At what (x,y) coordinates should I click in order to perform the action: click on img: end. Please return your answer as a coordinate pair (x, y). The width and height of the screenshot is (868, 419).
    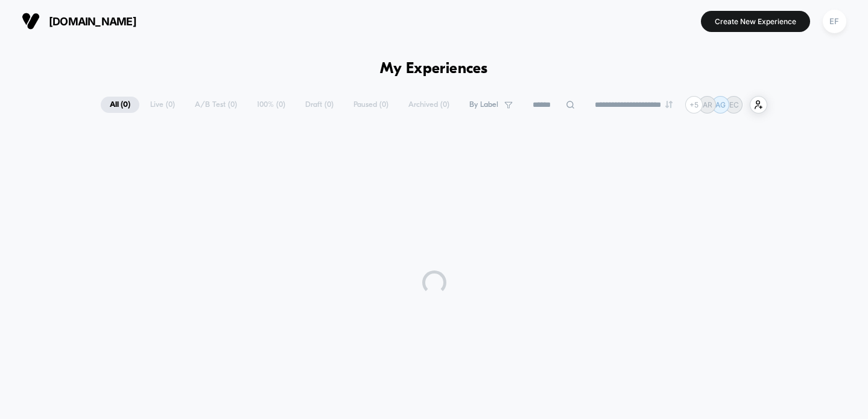
    Looking at the image, I should click on (669, 104).